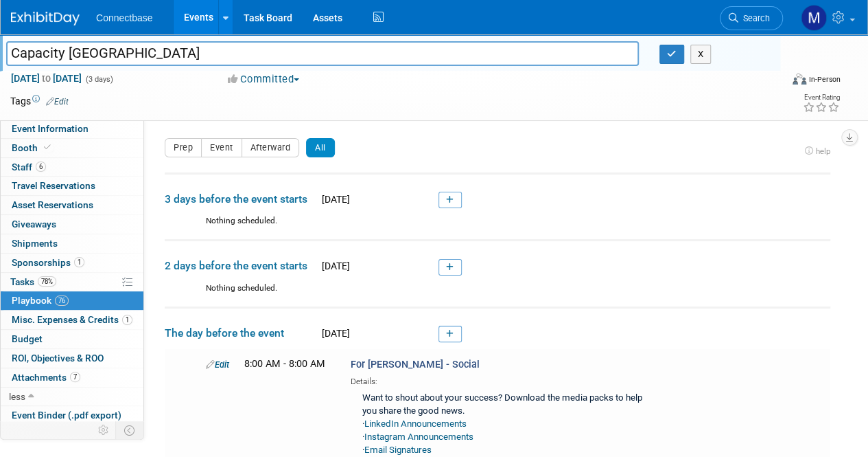 Image resolution: width=868 pixels, height=457 pixels. Describe the element at coordinates (415, 423) in the screenshot. I see `a: LinkedIn Announcements` at that location.